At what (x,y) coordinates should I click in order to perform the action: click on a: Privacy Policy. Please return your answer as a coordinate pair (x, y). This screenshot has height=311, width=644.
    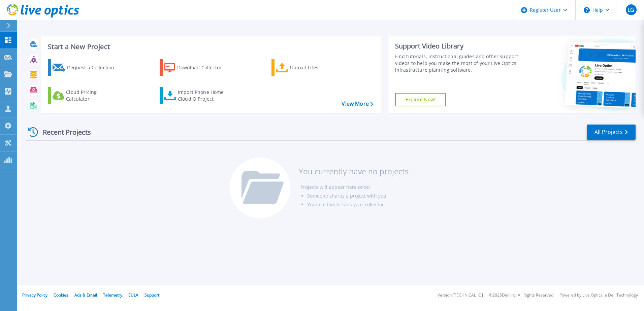
    Looking at the image, I should click on (35, 295).